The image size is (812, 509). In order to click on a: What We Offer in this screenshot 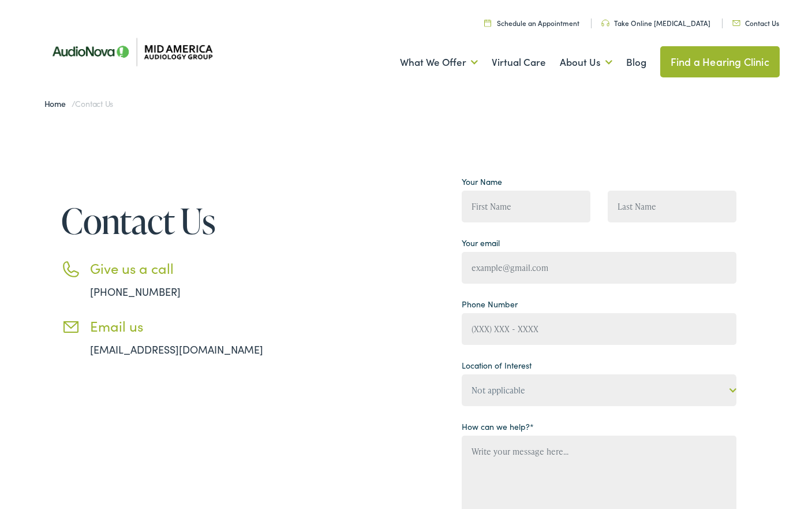, I will do `click(439, 63)`.